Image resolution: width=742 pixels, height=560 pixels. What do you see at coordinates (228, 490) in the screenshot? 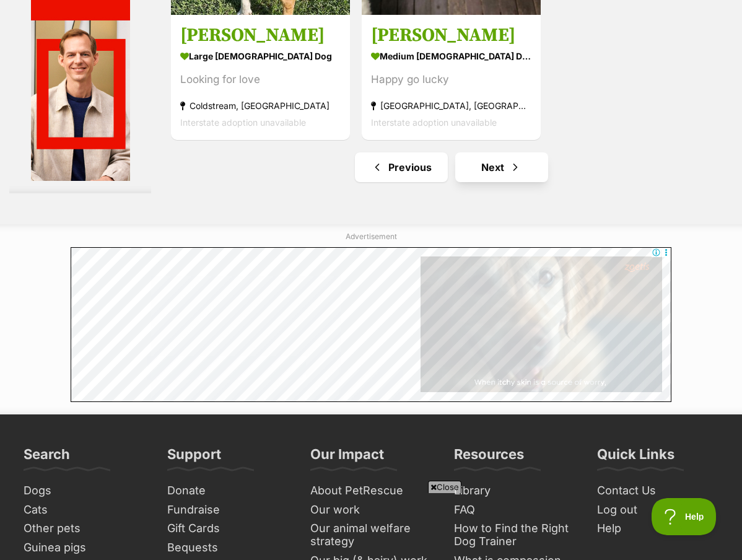
I see `a: Donate` at bounding box center [228, 490].